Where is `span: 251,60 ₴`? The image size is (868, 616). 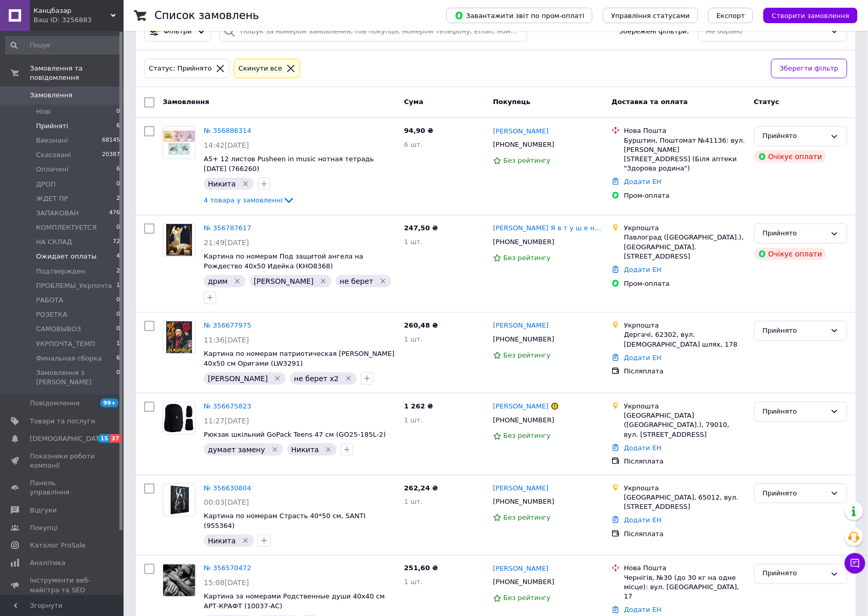 span: 251,60 ₴ is located at coordinates (421, 568).